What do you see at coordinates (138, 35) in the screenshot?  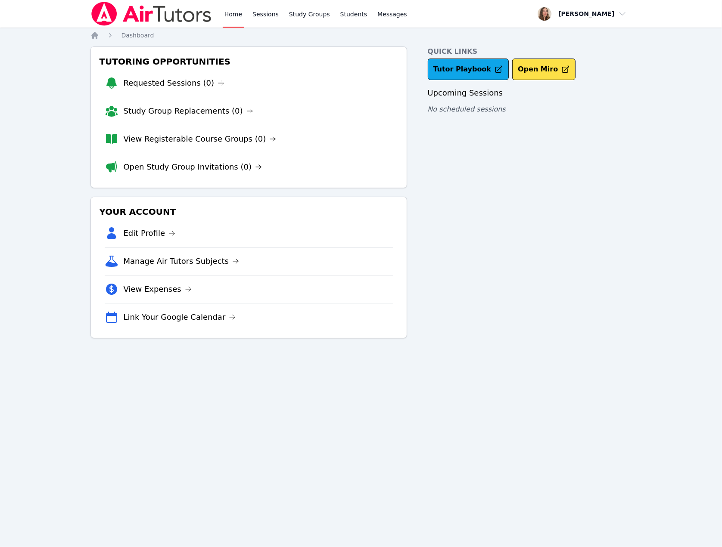 I see `a: Dashboard` at bounding box center [138, 35].